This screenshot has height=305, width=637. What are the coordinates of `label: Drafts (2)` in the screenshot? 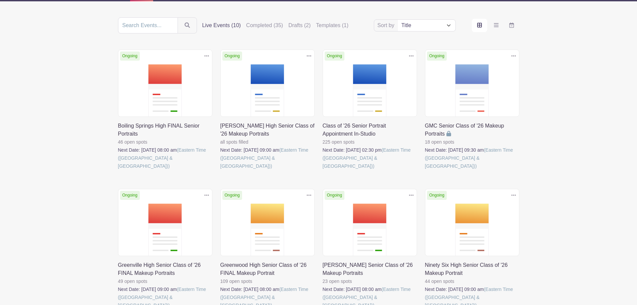 It's located at (299, 25).